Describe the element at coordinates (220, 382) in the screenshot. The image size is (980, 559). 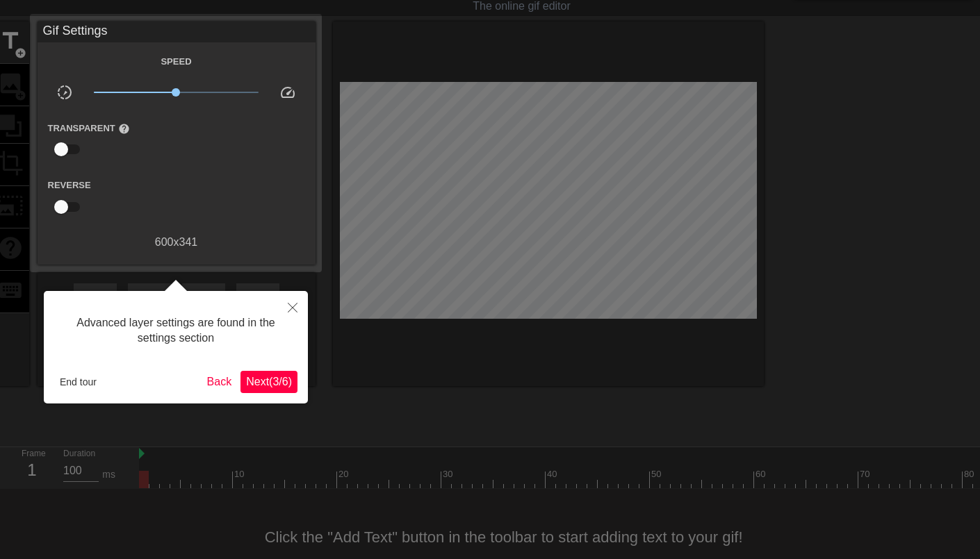
I see `button: Back` at that location.